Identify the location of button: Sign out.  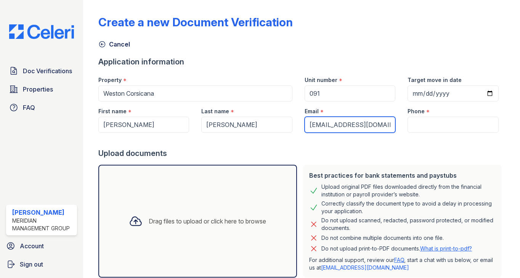
(42, 264).